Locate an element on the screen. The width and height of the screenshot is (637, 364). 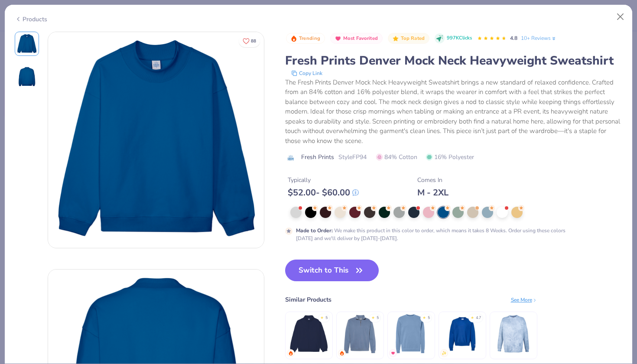
div: 4.7 is located at coordinates (478, 318).